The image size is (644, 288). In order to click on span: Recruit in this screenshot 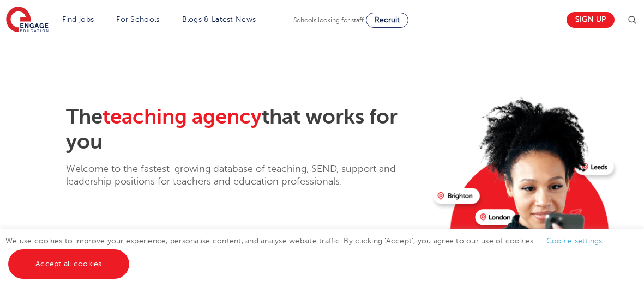, I will do `click(387, 20)`.